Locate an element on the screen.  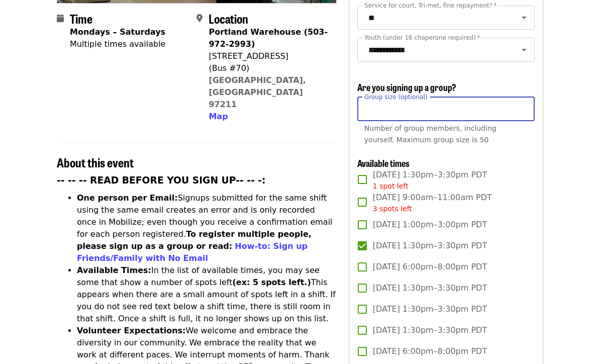
i: calendar icon is located at coordinates (61, 18).